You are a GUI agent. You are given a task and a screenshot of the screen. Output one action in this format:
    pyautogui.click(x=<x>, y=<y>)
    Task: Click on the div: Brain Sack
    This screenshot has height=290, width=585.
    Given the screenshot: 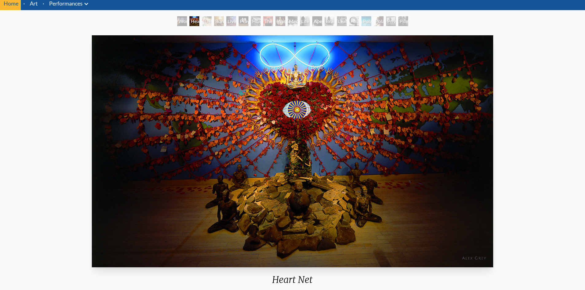 What is the action you would take?
    pyautogui.click(x=330, y=21)
    